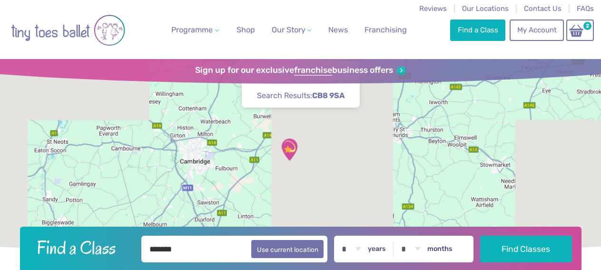  What do you see at coordinates (195, 30) in the screenshot?
I see `a: Programme` at bounding box center [195, 30].